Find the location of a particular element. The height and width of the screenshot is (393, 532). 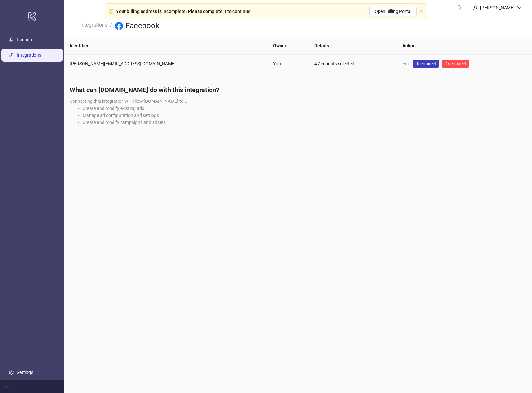

th: Owner is located at coordinates (289, 46).